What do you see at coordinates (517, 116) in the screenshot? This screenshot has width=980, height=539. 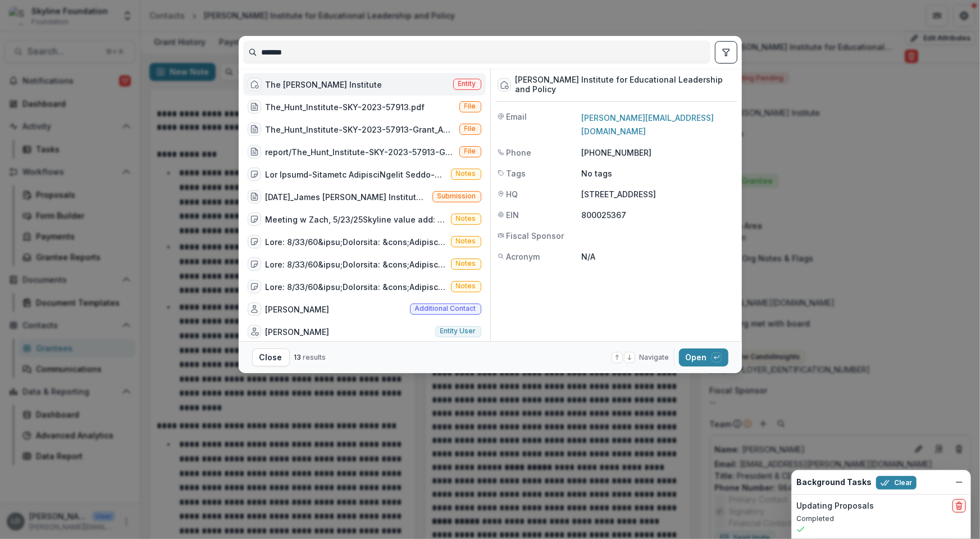 I see `span: Email` at bounding box center [517, 116].